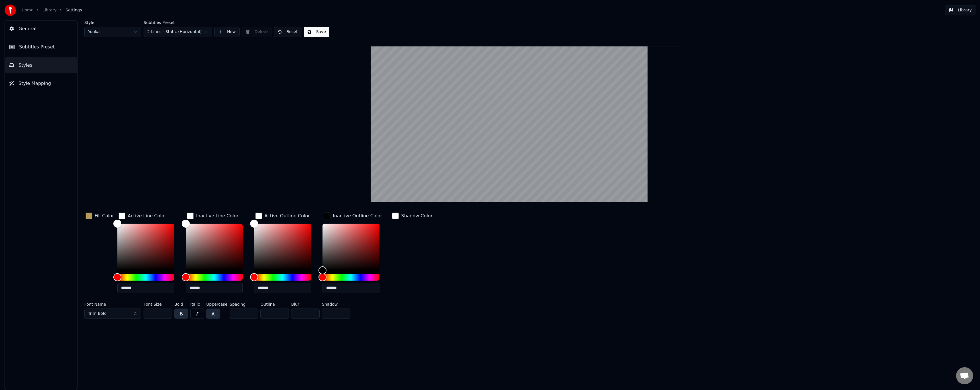 The width and height of the screenshot is (980, 390). Describe the element at coordinates (142, 216) in the screenshot. I see `button: Active Line Color` at that location.